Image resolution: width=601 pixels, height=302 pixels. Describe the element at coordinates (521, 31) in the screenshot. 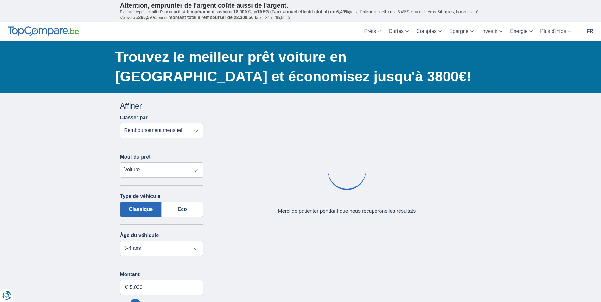

I see `a: Énergie` at that location.